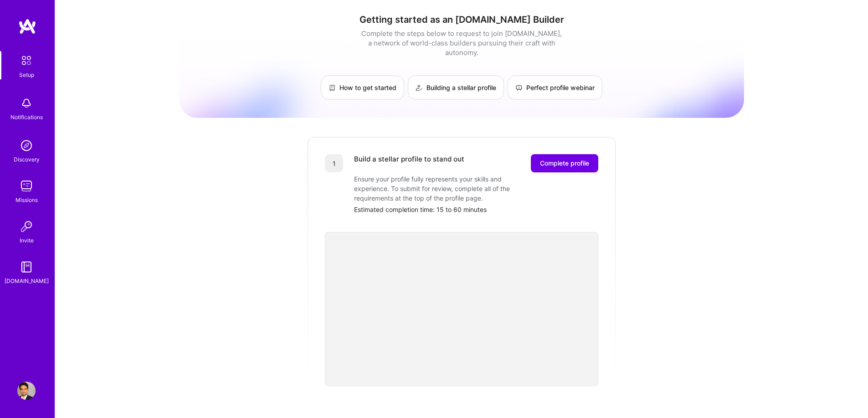 The image size is (868, 418). Describe the element at coordinates (565, 163) in the screenshot. I see `button: Complete profile` at that location.